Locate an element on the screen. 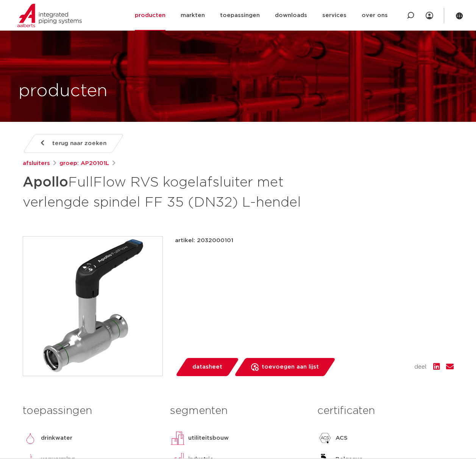 The height and width of the screenshot is (459, 476). span: terug naar zoeken is located at coordinates (79, 143).